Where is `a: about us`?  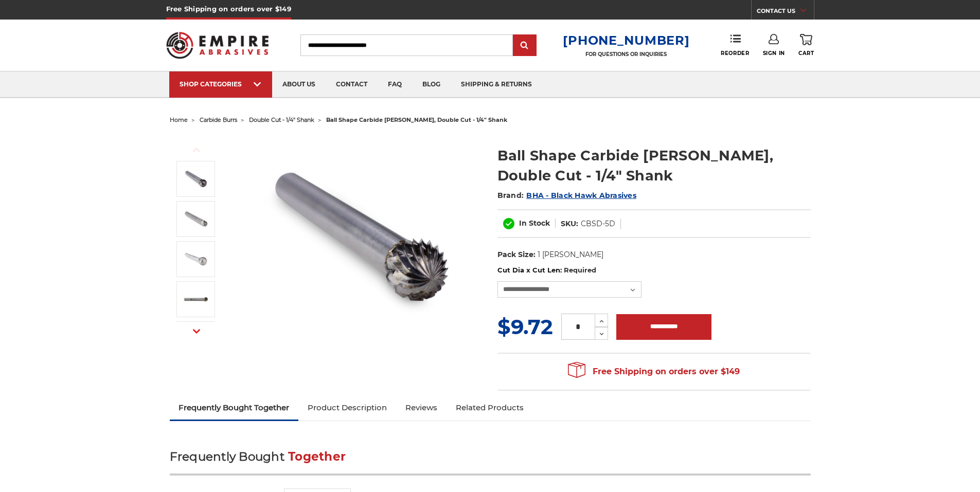 a: about us is located at coordinates (299, 85).